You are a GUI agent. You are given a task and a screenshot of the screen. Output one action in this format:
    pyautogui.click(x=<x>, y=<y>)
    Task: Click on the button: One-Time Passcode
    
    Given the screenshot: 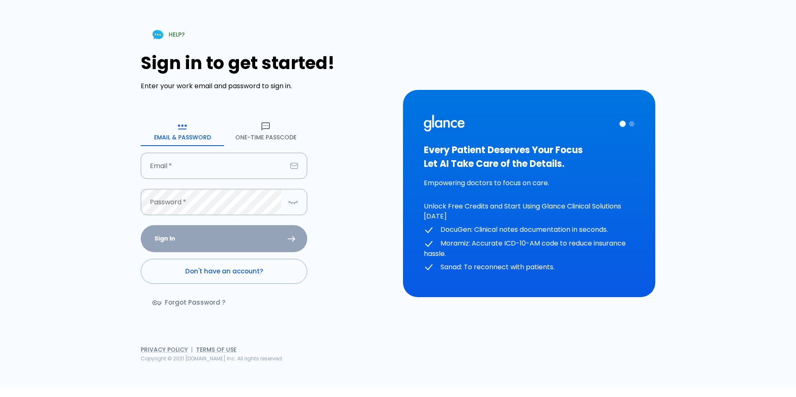 What is the action you would take?
    pyautogui.click(x=266, y=131)
    